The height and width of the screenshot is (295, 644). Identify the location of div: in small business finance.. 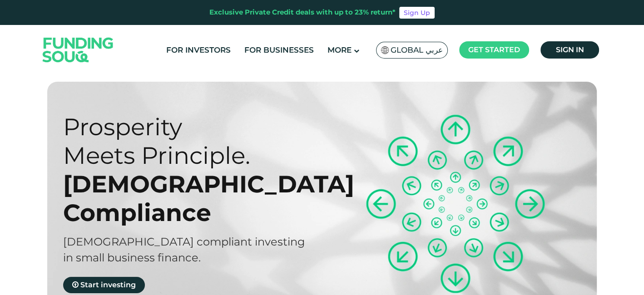
(200, 257).